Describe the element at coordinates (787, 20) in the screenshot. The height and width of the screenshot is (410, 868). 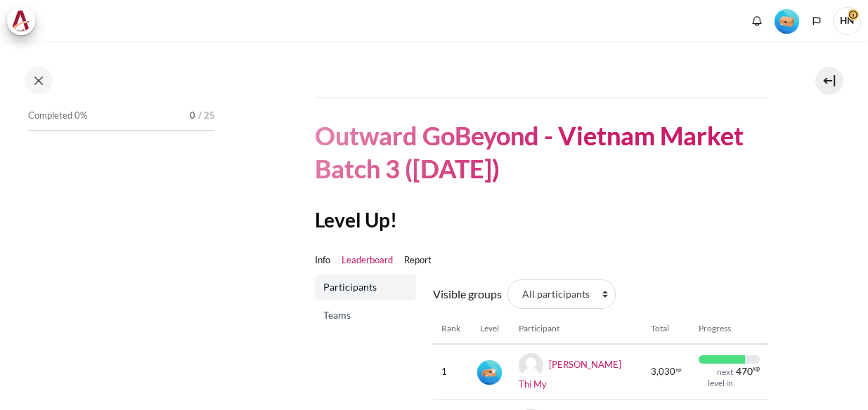
I see `a: Level #1` at that location.